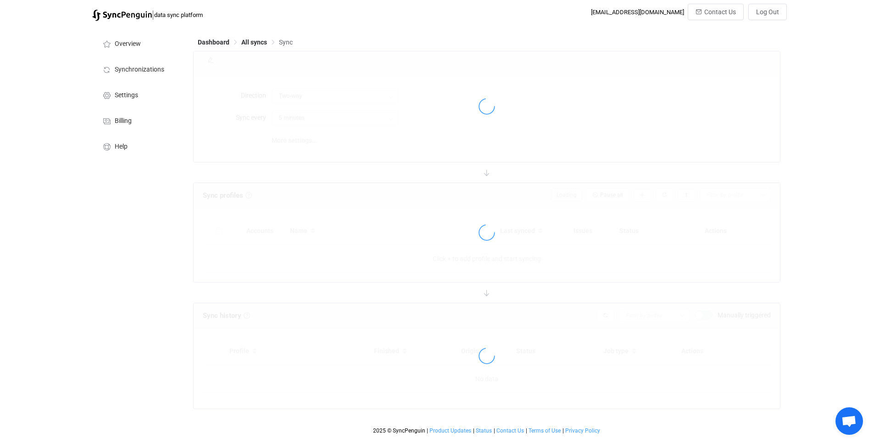  Describe the element at coordinates (138, 43) in the screenshot. I see `a: Overview` at that location.